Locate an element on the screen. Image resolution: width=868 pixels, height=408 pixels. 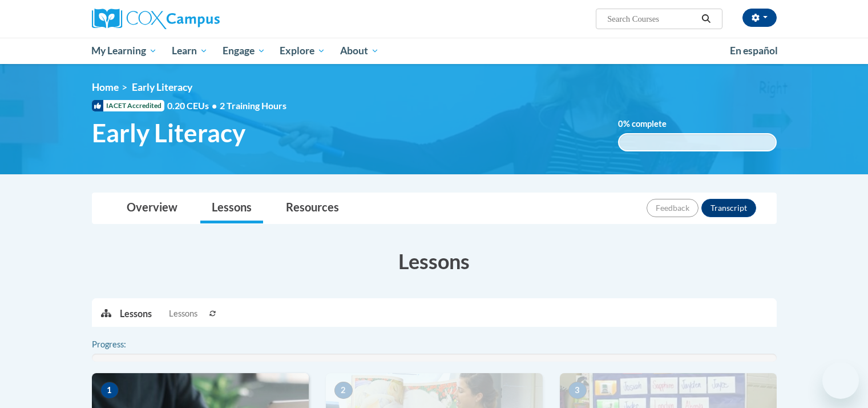
span: En español is located at coordinates (754, 50).